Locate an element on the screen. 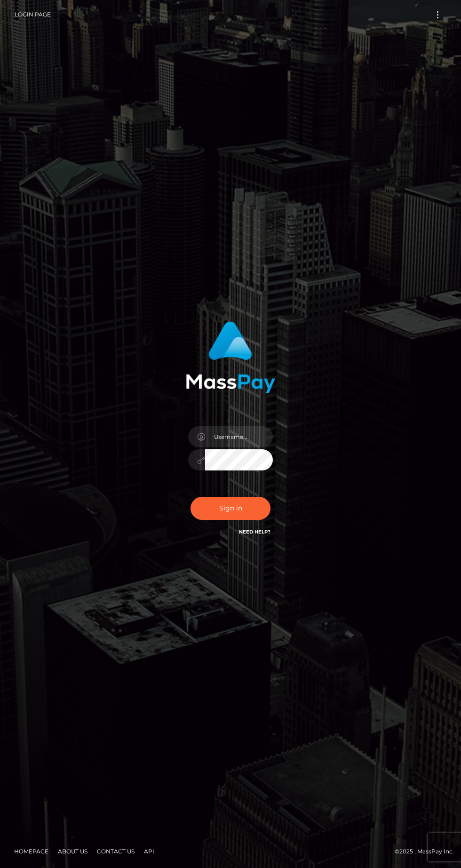 Image resolution: width=461 pixels, height=868 pixels. a: Login Page is located at coordinates (33, 15).